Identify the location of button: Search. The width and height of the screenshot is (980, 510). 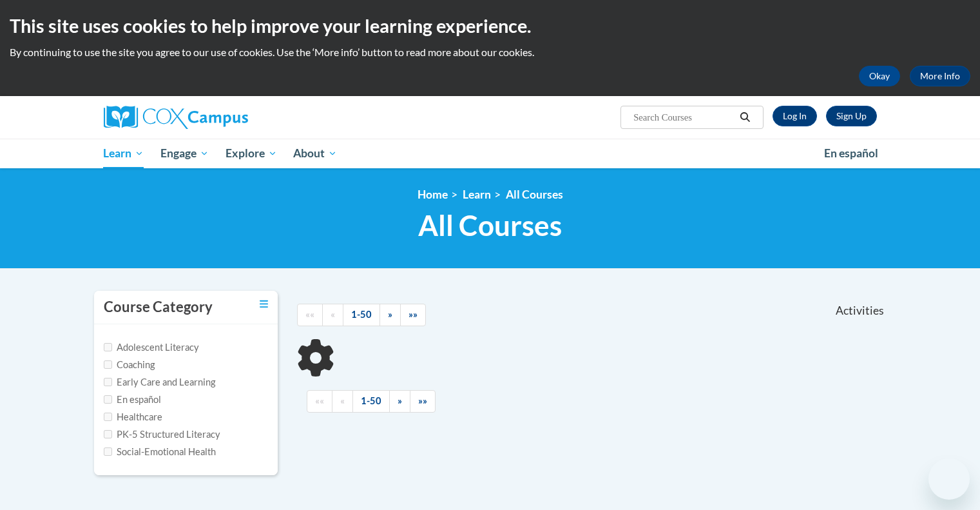
(744, 117).